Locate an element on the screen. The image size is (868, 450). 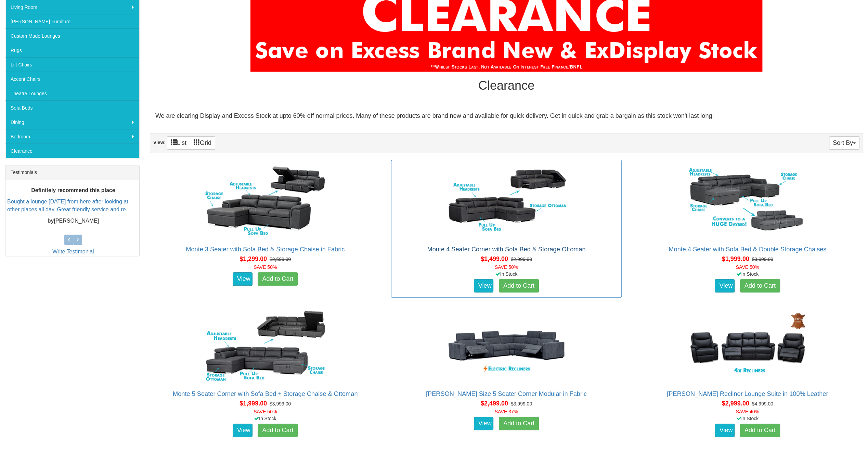
img: Maxwell Recliner Lounge Suite in 100% Leather is located at coordinates (748, 345).